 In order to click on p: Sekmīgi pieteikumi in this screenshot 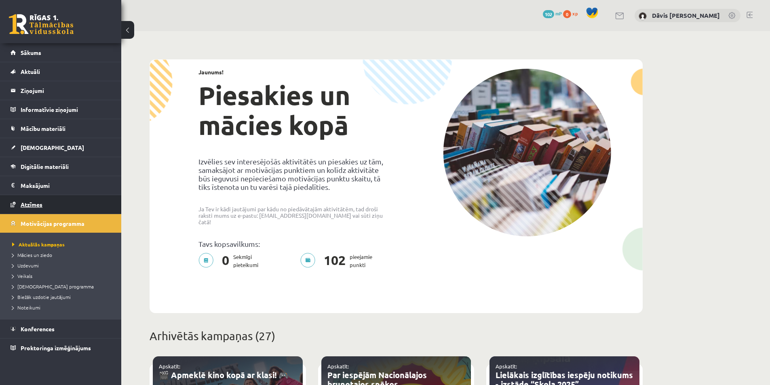, I will do `click(231, 261)`.